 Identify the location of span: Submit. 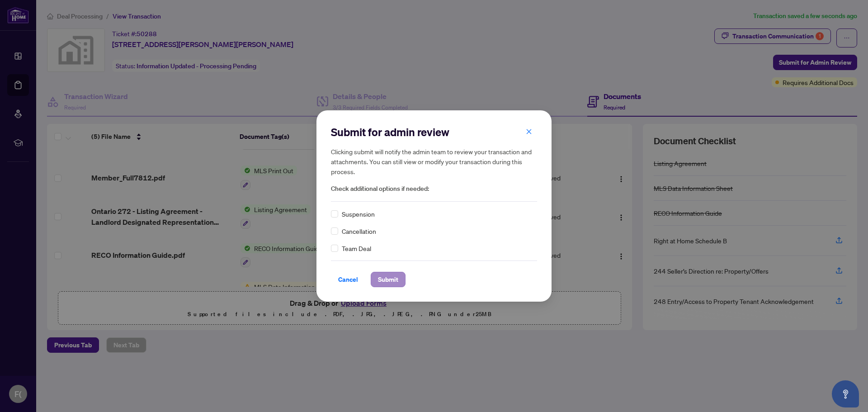
(388, 280).